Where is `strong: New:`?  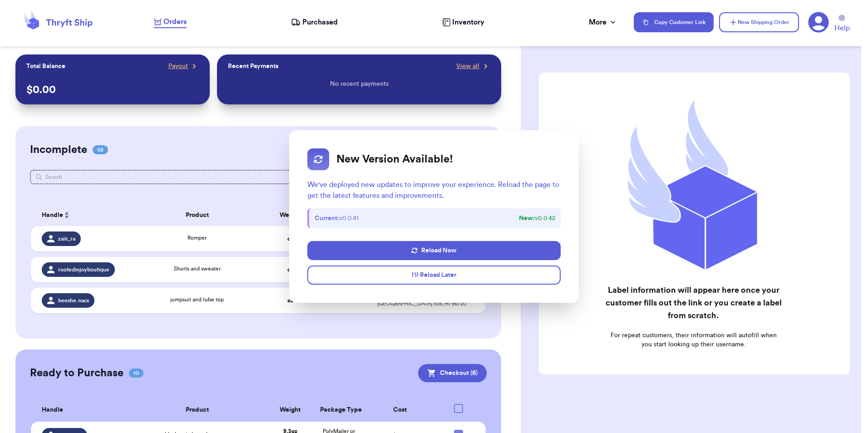
strong: New: is located at coordinates (527, 218).